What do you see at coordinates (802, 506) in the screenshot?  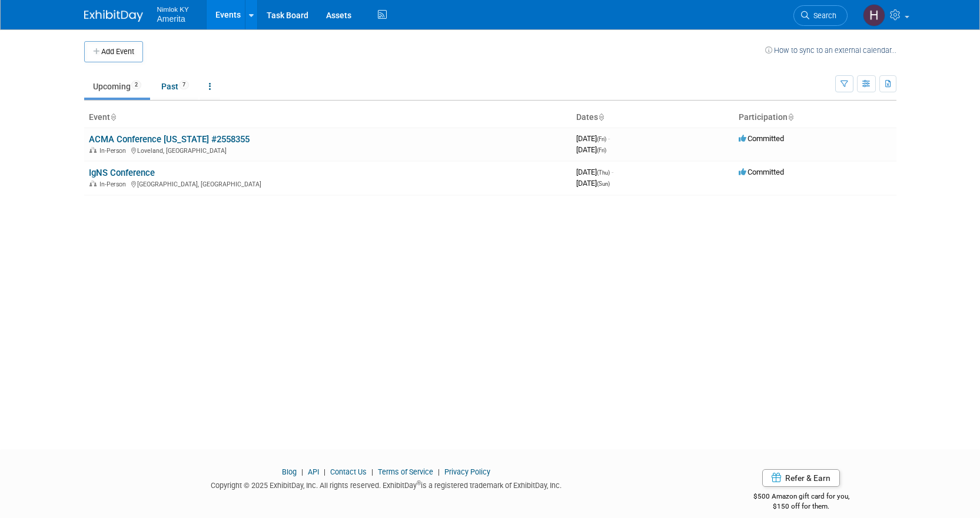 I see `div: $150 off for them.` at bounding box center [802, 506].